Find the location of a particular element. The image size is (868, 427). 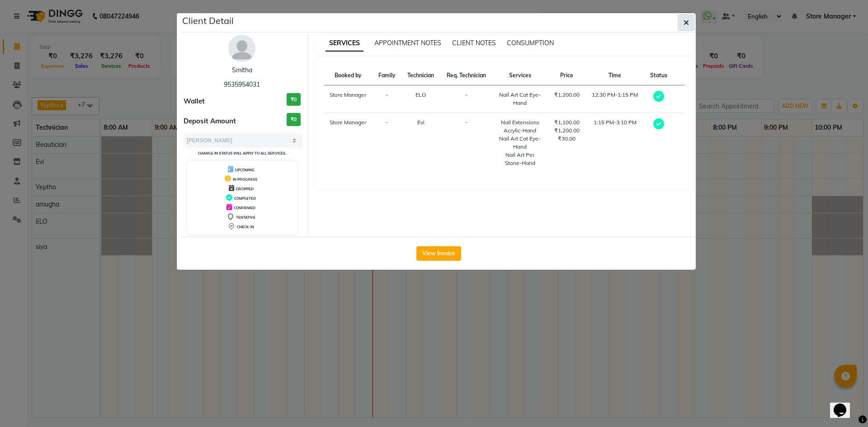

td: 1:15 PM-3:10 PM is located at coordinates (615, 143).